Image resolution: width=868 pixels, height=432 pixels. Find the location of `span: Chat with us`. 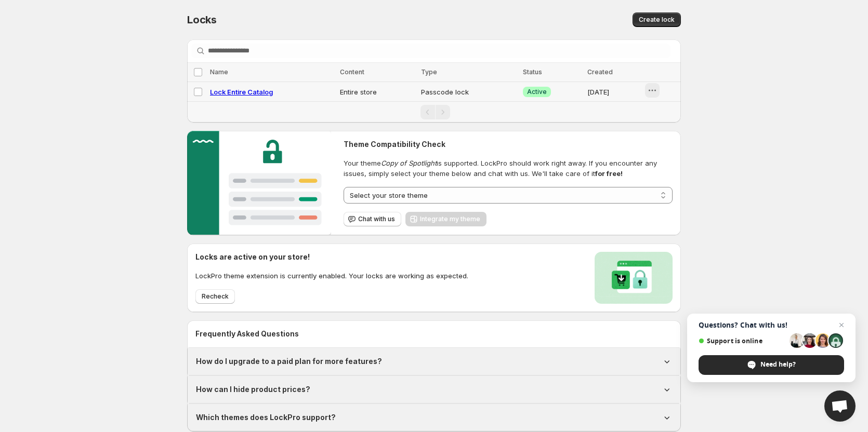

span: Chat with us is located at coordinates (376, 219).